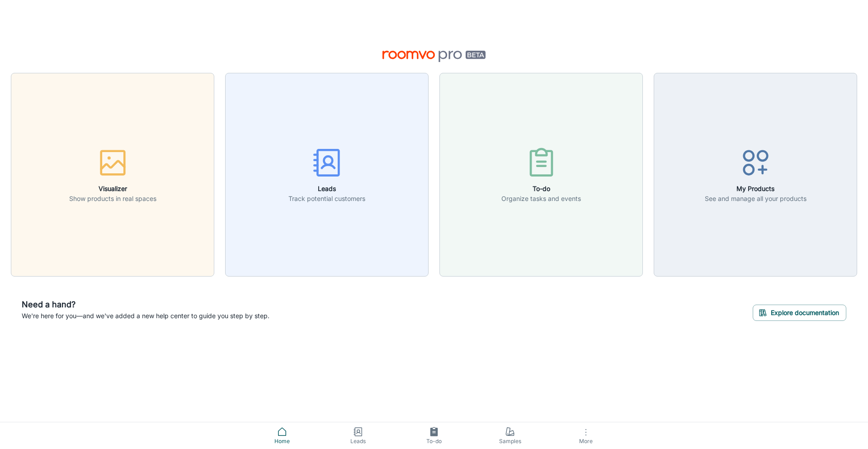  Describe the element at coordinates (327, 175) in the screenshot. I see `button: LeadsTrack potential customers` at that location.